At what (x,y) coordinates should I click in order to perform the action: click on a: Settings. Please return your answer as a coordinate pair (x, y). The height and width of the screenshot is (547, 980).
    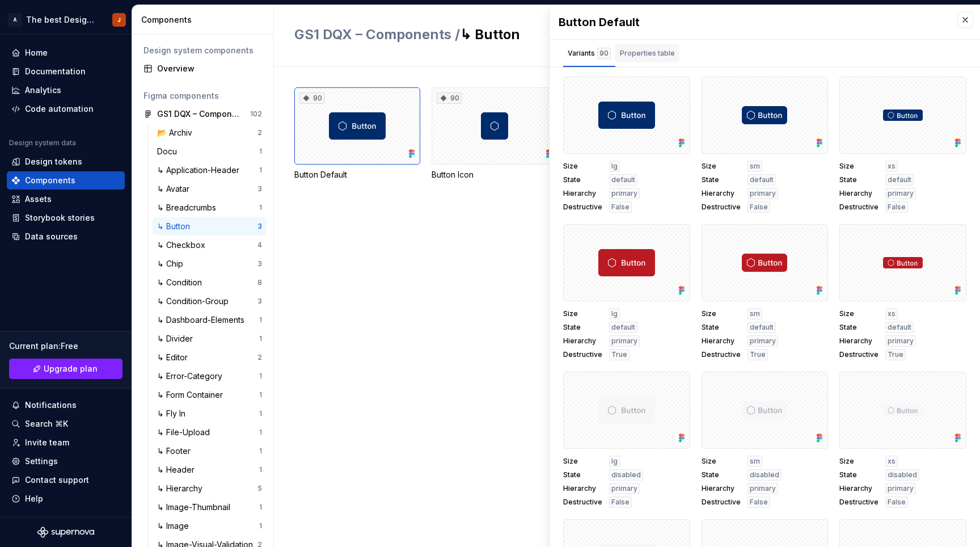
    Looking at the image, I should click on (66, 461).